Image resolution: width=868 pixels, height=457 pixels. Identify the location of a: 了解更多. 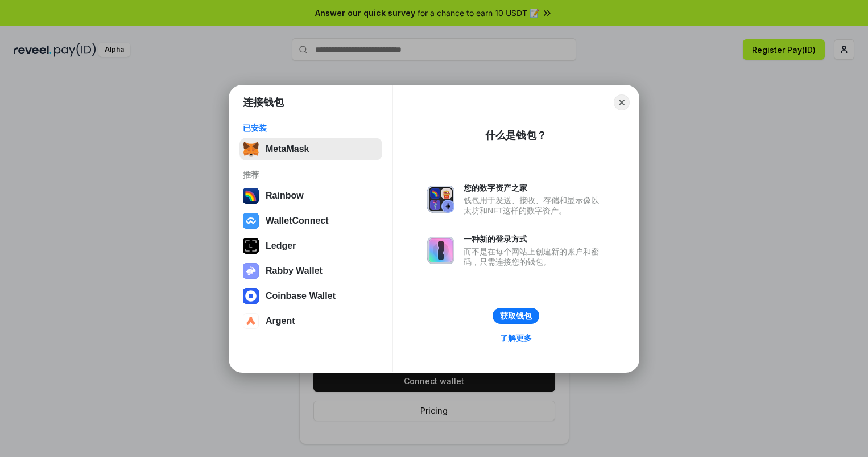
(516, 338).